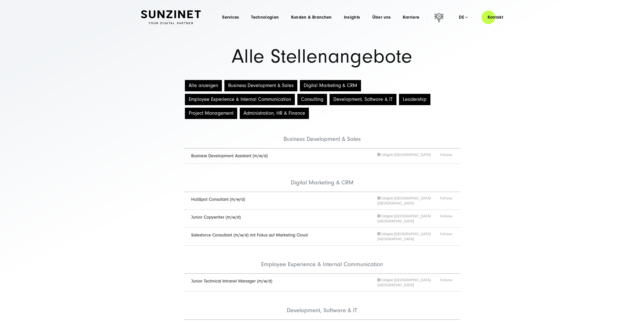  What do you see at coordinates (249, 235) in the screenshot?
I see `a: Salesforce Consultant (m/w/d) mit Fokus auf Marketing Cloud` at bounding box center [249, 235].